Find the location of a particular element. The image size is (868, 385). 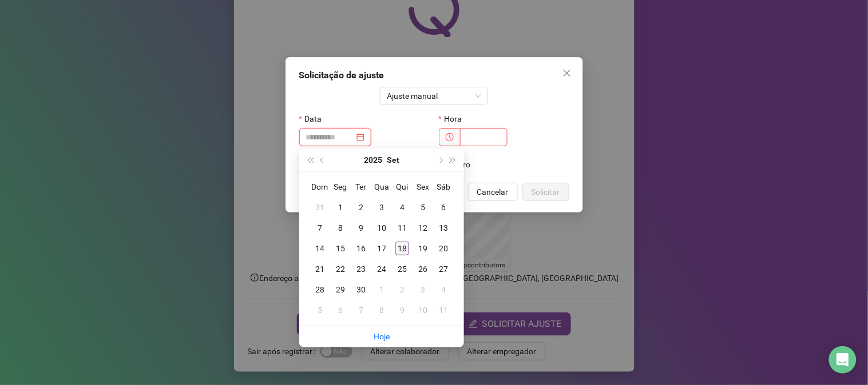

div: 31 is located at coordinates (320, 208).